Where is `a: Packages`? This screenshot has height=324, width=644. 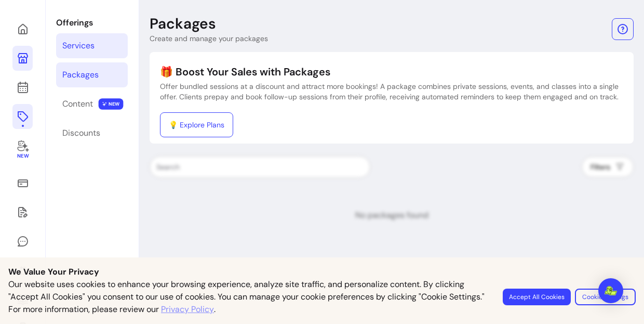 a: Packages is located at coordinates (92, 75).